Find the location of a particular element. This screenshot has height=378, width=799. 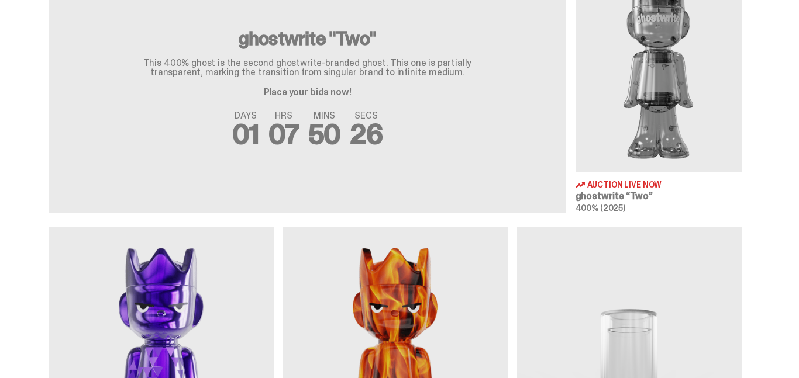

h3: ghostwrite “Two” is located at coordinates (659, 197).